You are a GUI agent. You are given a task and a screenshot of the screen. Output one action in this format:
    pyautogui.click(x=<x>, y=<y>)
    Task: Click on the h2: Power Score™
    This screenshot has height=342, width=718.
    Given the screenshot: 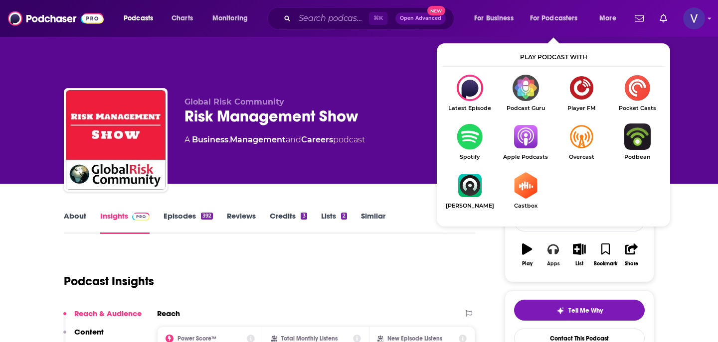 What is the action you would take?
    pyautogui.click(x=197, y=339)
    